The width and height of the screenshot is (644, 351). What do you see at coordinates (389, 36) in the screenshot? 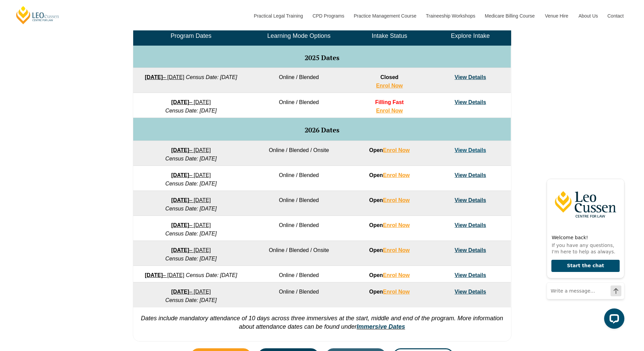
I see `span: Intake Status` at bounding box center [389, 36].